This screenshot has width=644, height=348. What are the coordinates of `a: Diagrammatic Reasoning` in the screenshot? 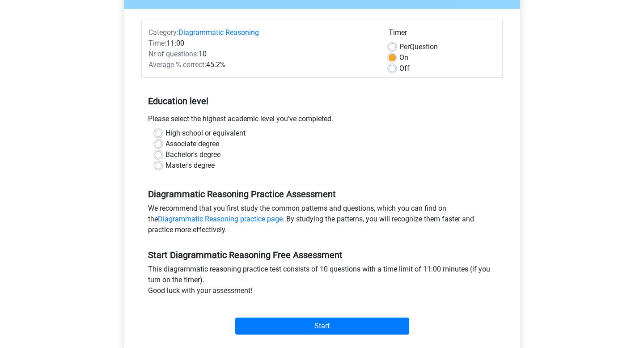 It's located at (219, 32).